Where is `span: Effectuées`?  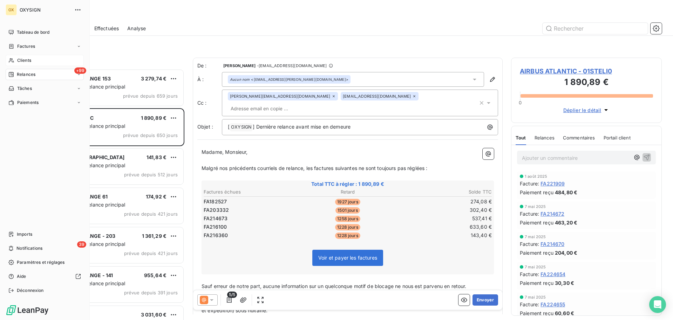 span: Effectuées is located at coordinates (107, 28).